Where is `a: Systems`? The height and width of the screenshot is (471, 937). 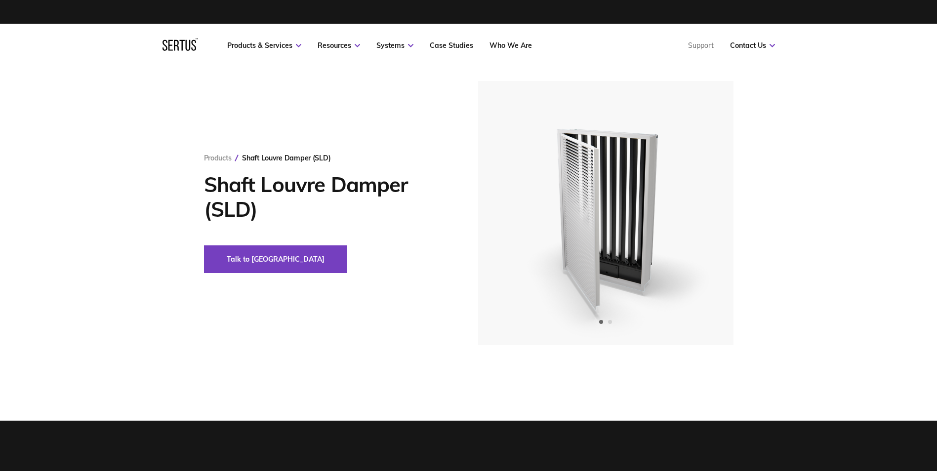 a: Systems is located at coordinates (395, 45).